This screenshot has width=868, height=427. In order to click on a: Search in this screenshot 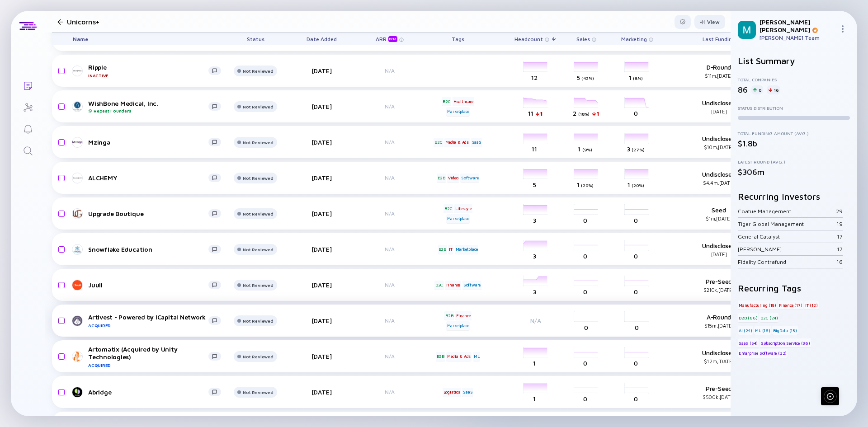, I will do `click(28, 150)`.